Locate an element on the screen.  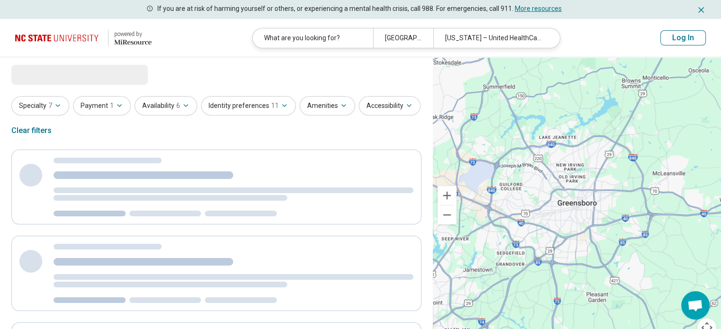
img: North Carolina State University is located at coordinates (59, 38).